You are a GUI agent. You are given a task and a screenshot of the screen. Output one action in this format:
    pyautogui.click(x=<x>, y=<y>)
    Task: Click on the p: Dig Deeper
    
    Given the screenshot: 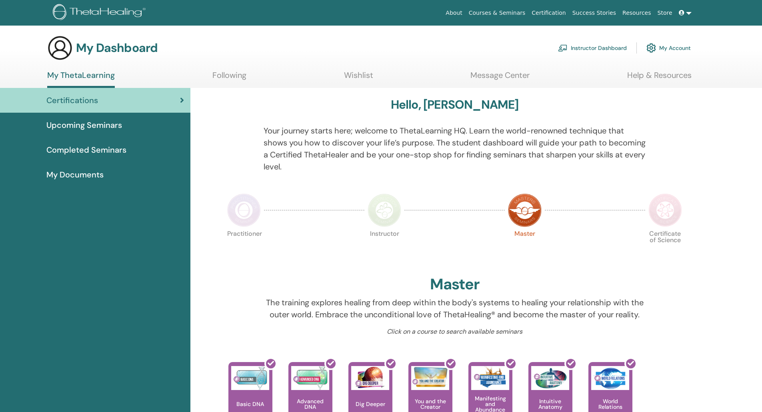 What is the action you would take?
    pyautogui.click(x=370, y=404)
    